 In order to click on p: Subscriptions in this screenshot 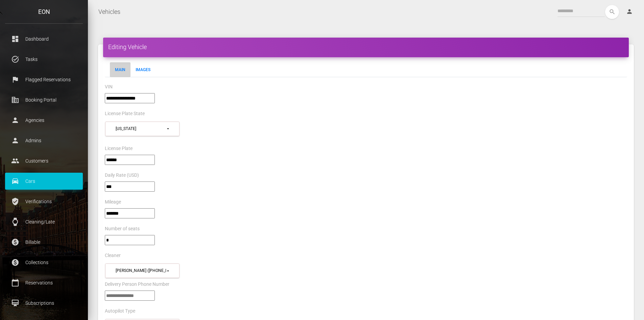, I will do `click(44, 303)`.